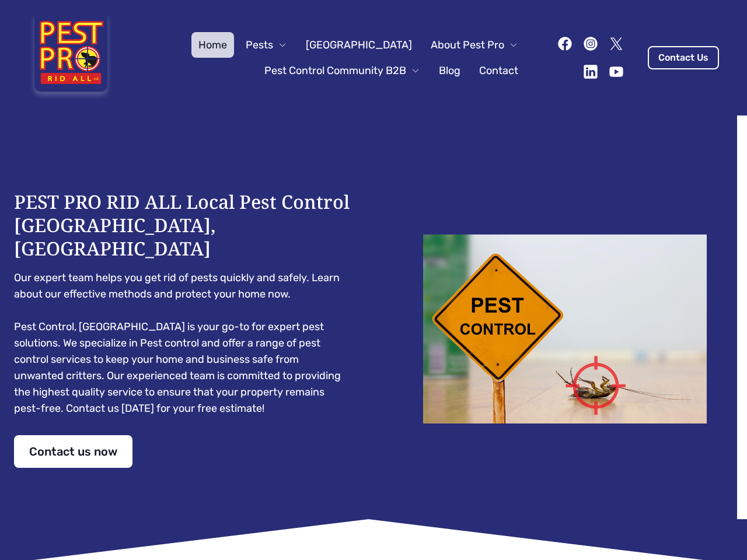  What do you see at coordinates (565, 329) in the screenshot?
I see `img: Dead cockroach on floor with caution sign pest control` at bounding box center [565, 329].